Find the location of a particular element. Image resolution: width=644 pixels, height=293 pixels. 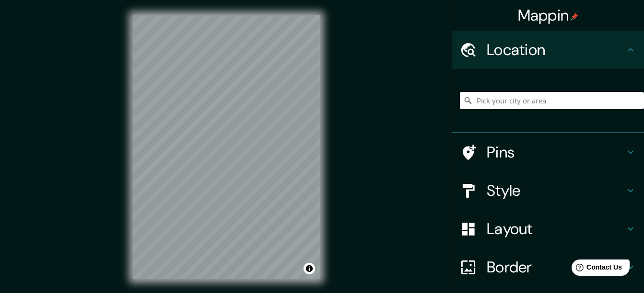

h4: Pins is located at coordinates (556, 152).